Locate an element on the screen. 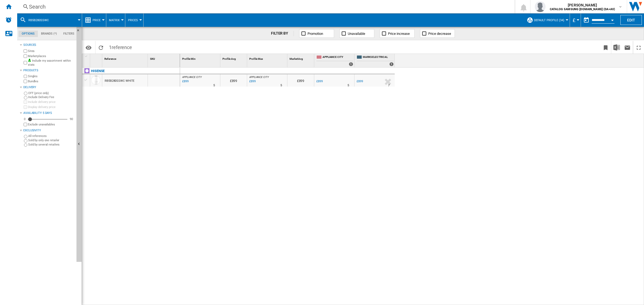 The image size is (644, 305). button: Matrix is located at coordinates (116, 20).